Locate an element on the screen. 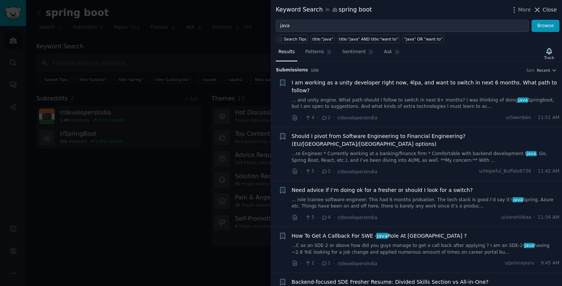 The image size is (562, 286). a: Need advice if I’m doing ok for a fresher or should I look for a switch? is located at coordinates (382, 190).